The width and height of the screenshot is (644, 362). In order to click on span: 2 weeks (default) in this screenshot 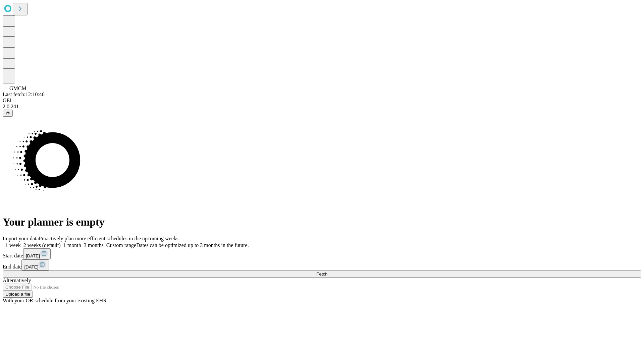, I will do `click(42, 245)`.